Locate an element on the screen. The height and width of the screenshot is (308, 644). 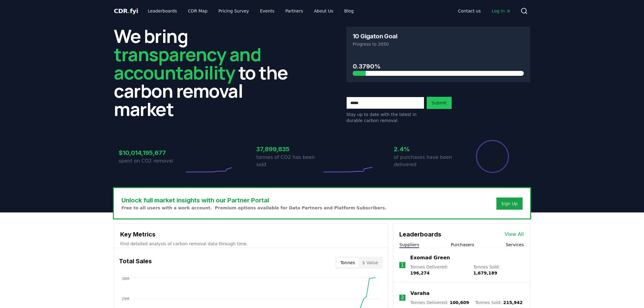
h3: Unlock full market insights with our Partner Portal is located at coordinates (254, 200).